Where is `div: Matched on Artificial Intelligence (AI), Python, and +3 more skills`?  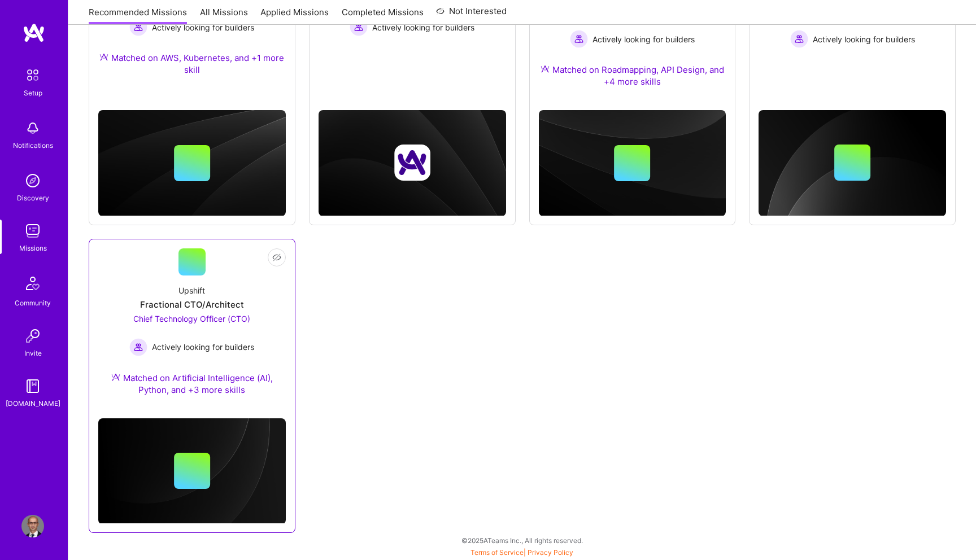 div: Matched on Artificial Intelligence (AI), Python, and +3 more skills is located at coordinates (192, 384).